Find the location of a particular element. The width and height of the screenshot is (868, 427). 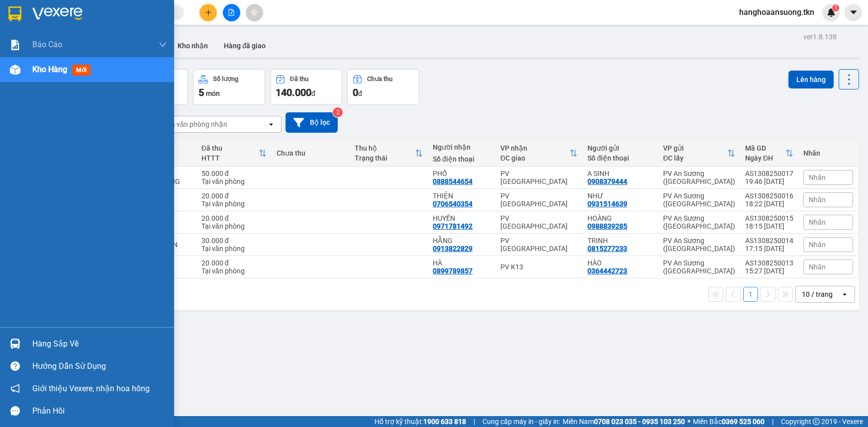

div: AS1308250013 is located at coordinates (768, 262).